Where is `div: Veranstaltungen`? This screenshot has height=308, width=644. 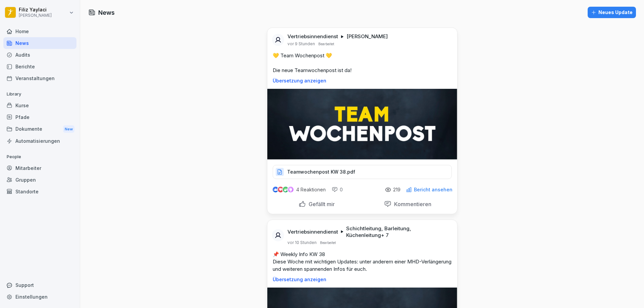 div: Veranstaltungen is located at coordinates (40, 78).